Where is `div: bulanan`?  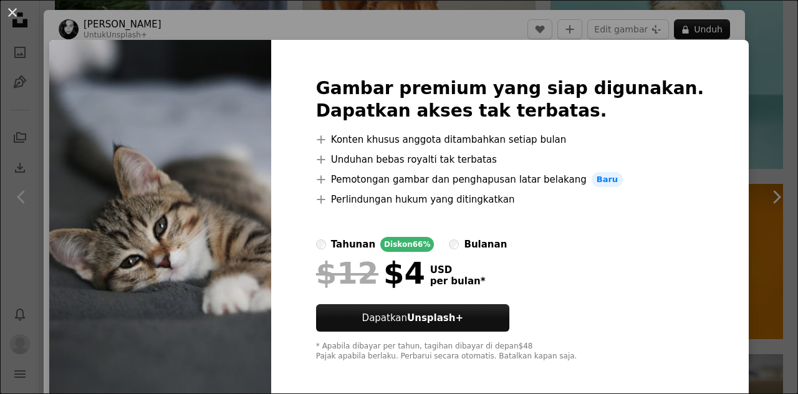
div: bulanan is located at coordinates (485, 244).